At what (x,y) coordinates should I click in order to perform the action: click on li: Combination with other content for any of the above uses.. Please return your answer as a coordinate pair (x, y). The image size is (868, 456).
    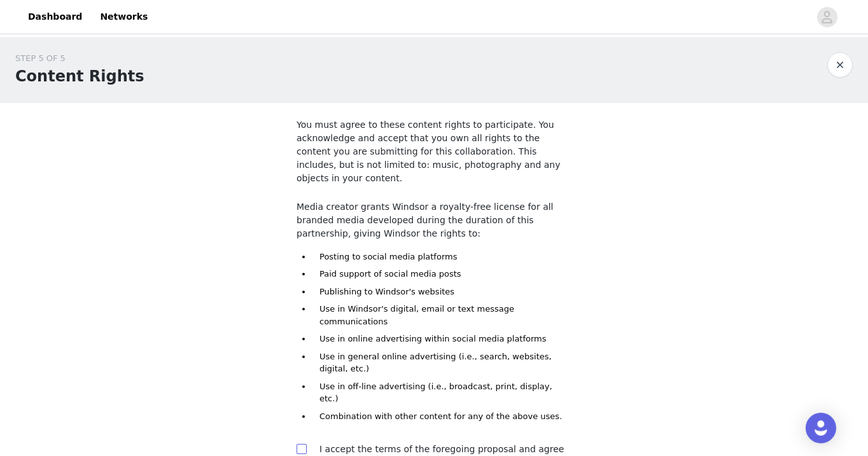
    Looking at the image, I should click on (441, 417).